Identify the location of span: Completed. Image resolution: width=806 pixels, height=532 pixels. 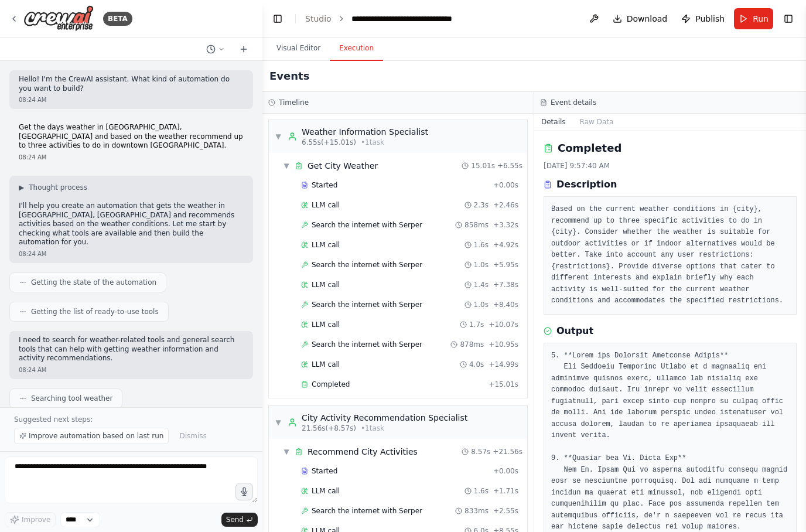
(330, 384).